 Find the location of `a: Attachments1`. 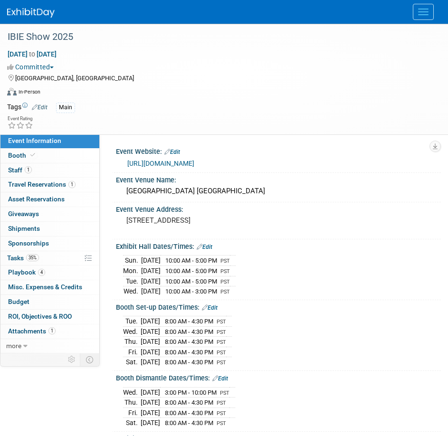

a: Attachments1 is located at coordinates (50, 331).